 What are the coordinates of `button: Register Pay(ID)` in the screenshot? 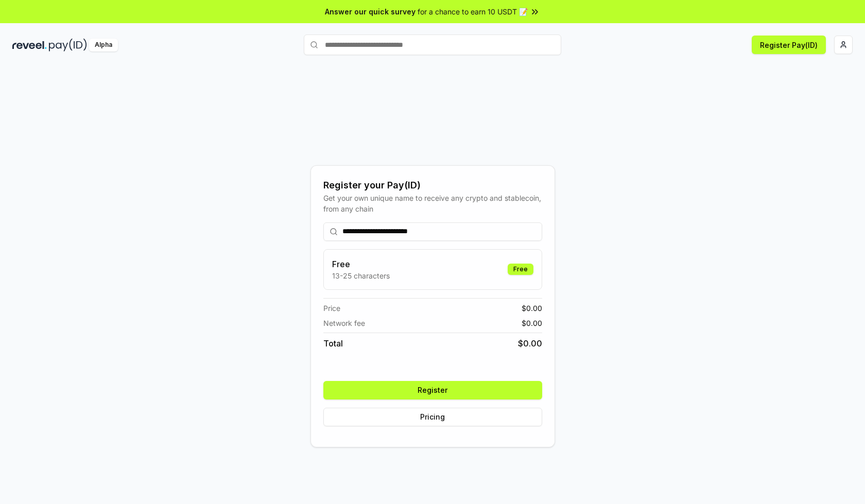 It's located at (789, 45).